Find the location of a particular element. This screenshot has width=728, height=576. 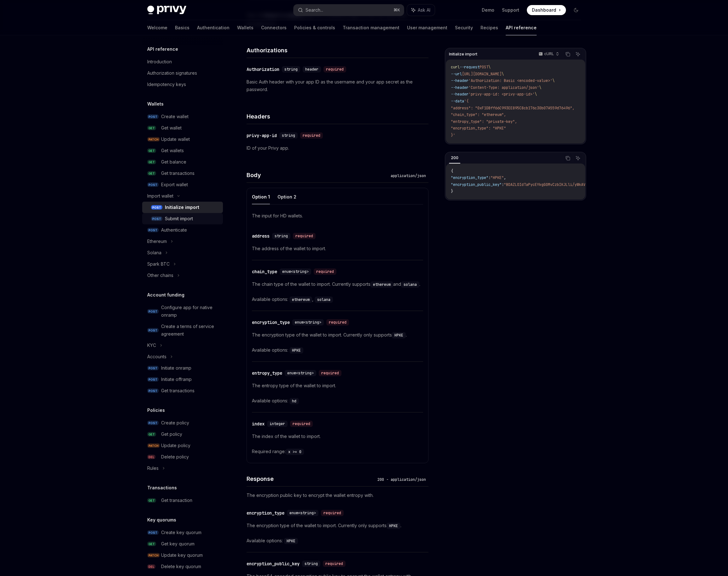

img: dark logo is located at coordinates (167, 10).